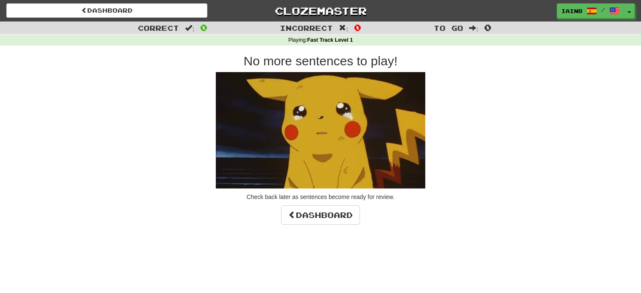 This screenshot has height=293, width=641. What do you see at coordinates (321, 61) in the screenshot?
I see `h2: No more sentences to play!` at bounding box center [321, 61].